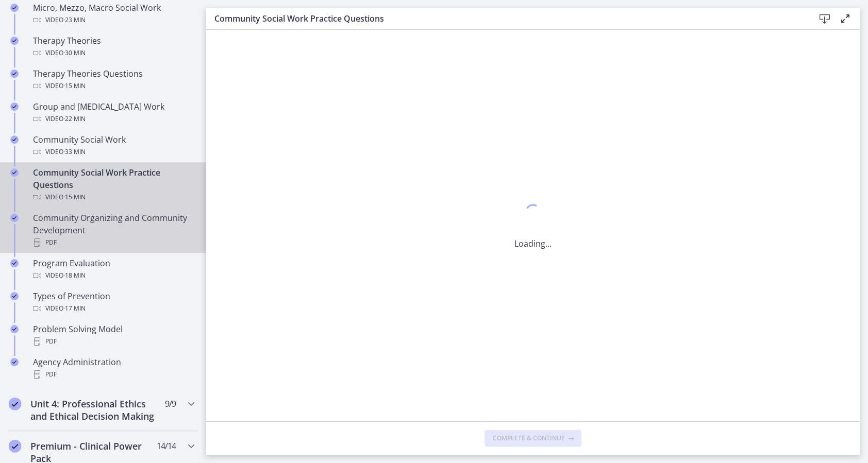 The image size is (868, 463). I want to click on button: Complete & continue, so click(533, 438).